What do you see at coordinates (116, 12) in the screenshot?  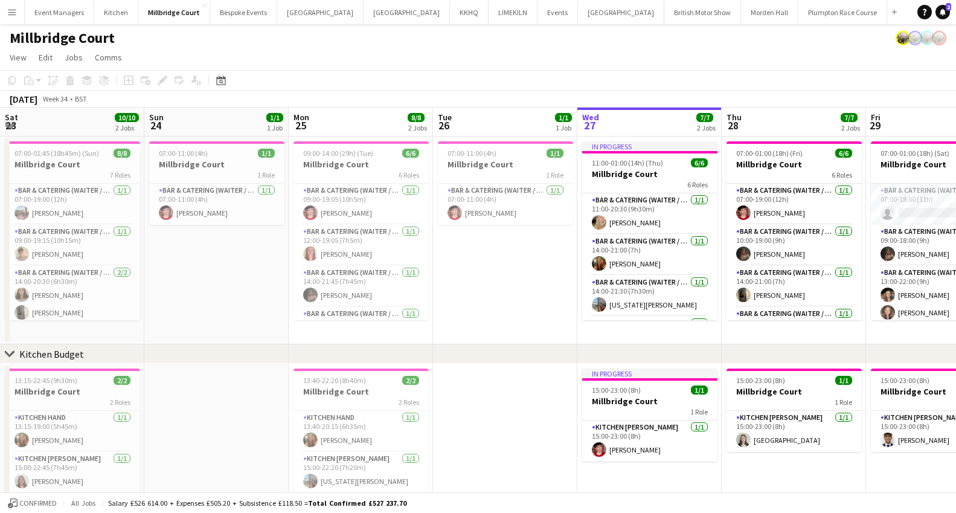 I see `button: Kitchen` at bounding box center [116, 12].